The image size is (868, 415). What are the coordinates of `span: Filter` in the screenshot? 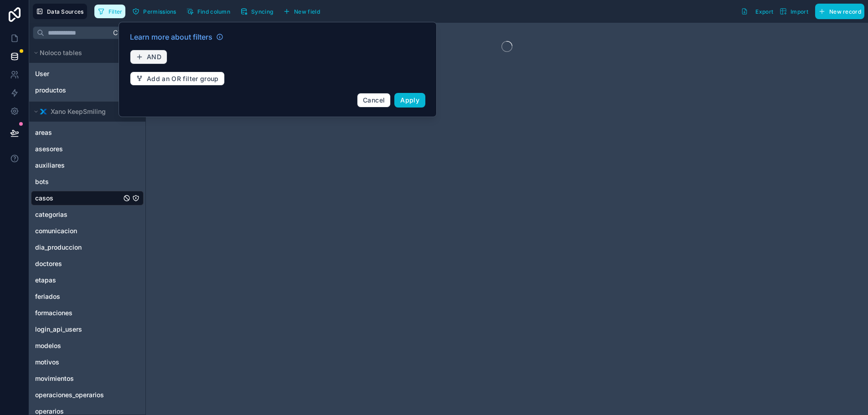 It's located at (115, 11).